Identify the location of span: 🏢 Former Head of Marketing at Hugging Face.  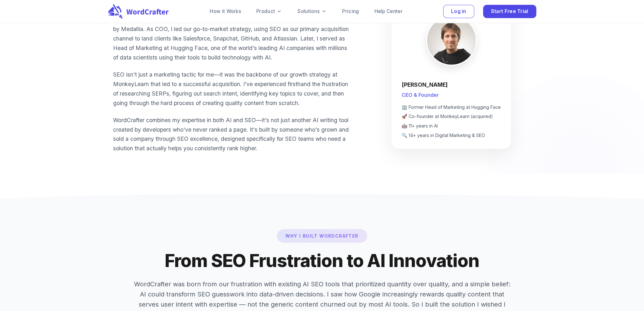
(451, 107).